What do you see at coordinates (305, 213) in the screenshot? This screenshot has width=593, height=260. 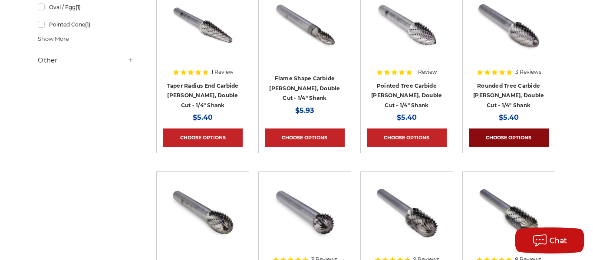 I see `img: ball shape carbide bur 1/4" shank` at bounding box center [305, 213].